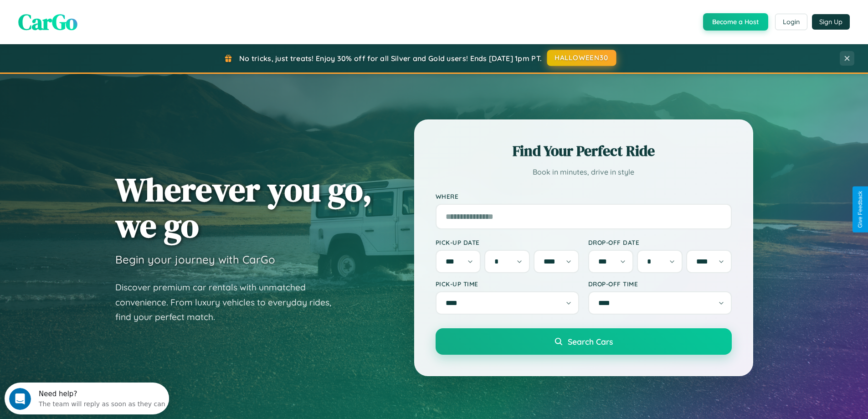  I want to click on label: Drop-off Time, so click(660, 283).